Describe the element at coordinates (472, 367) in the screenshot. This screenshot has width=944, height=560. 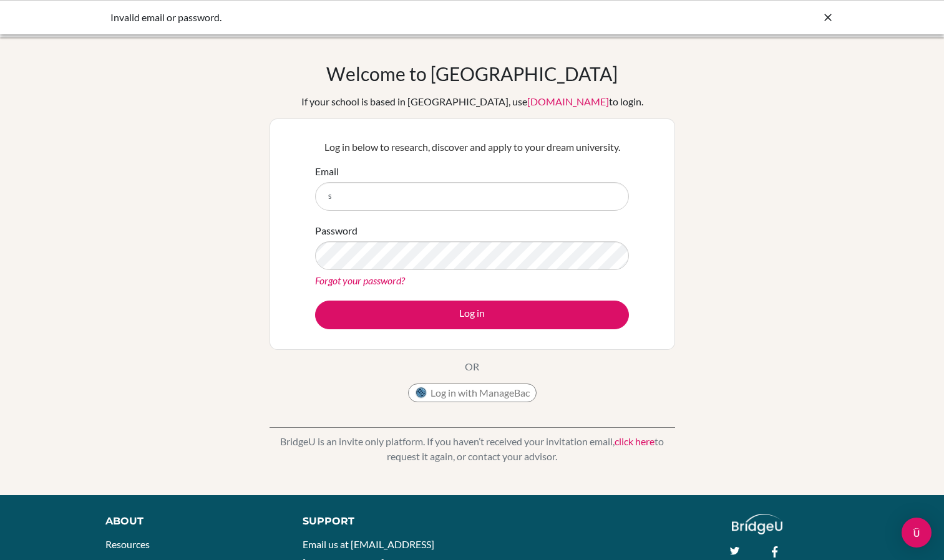
I see `p: OR` at that location.